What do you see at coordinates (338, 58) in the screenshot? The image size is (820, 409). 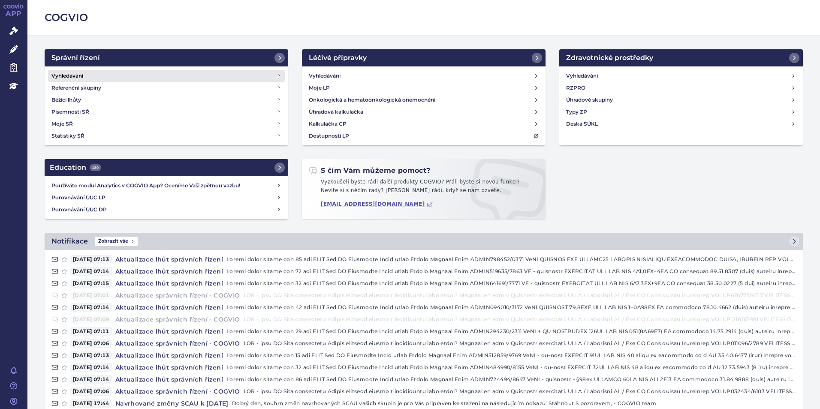 I see `h2: Léčivé přípravky` at bounding box center [338, 58].